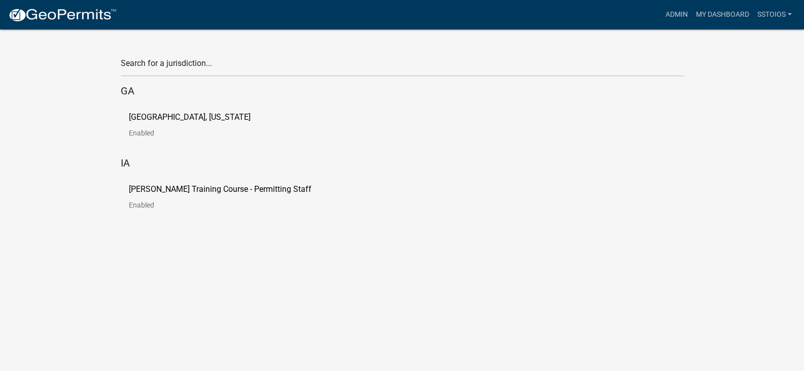  I want to click on a: Admin, so click(677, 15).